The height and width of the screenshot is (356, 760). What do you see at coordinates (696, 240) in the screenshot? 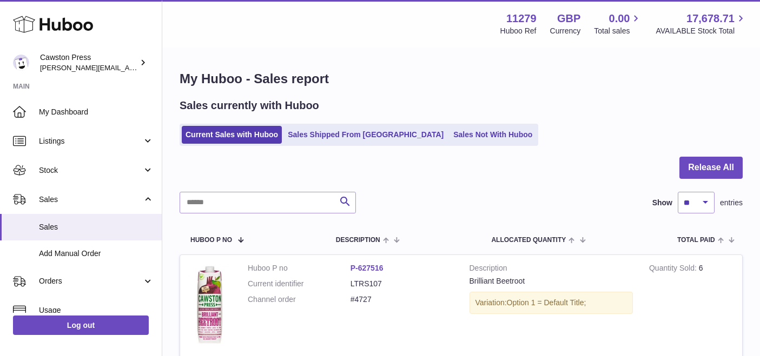
I see `span: Total paid` at bounding box center [696, 240].